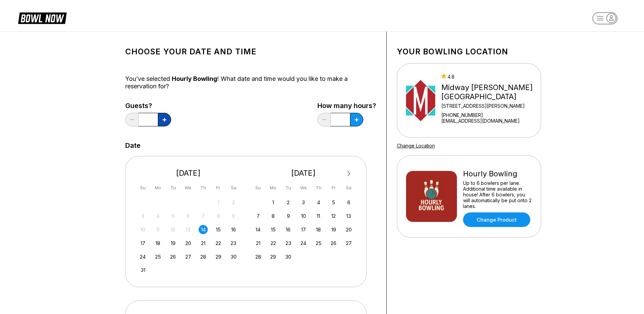 This screenshot has height=314, width=644. Describe the element at coordinates (158, 216) in the screenshot. I see `div: Not available Monday, August 4th, 2025` at that location.